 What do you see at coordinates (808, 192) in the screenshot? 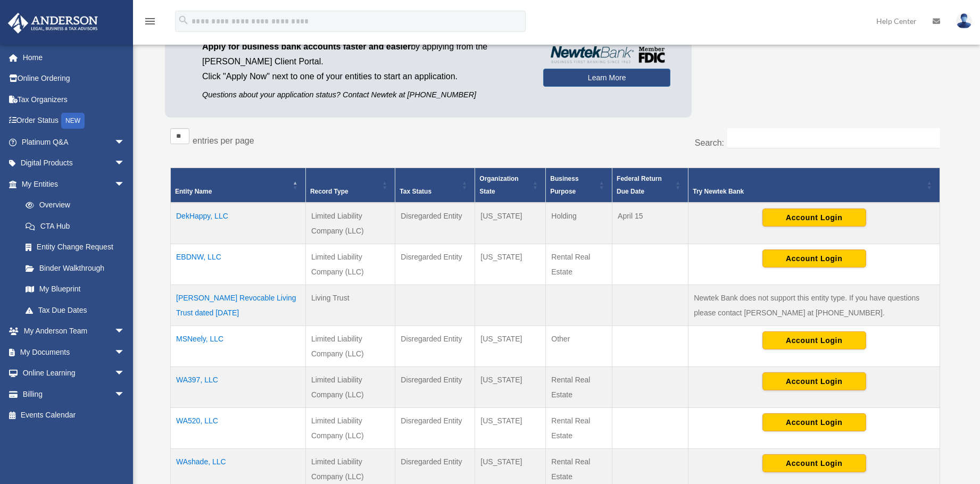
I see `div: Try Newtek Bank` at bounding box center [808, 192].